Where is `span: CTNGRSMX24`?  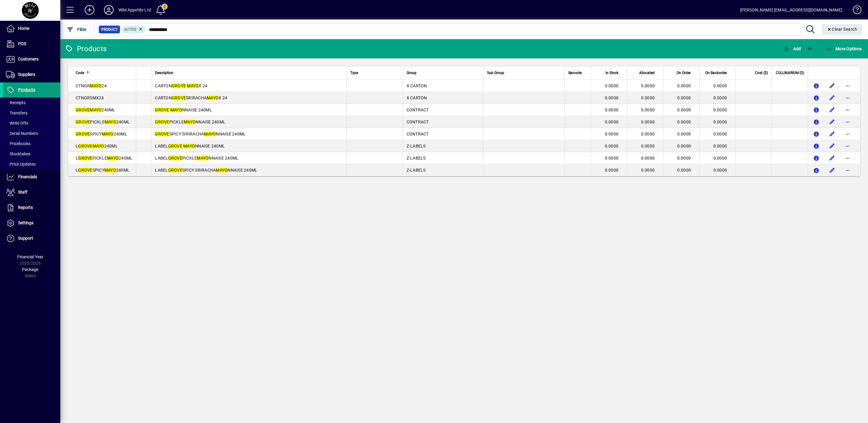 span: CTNGRSMX24 is located at coordinates (90, 98).